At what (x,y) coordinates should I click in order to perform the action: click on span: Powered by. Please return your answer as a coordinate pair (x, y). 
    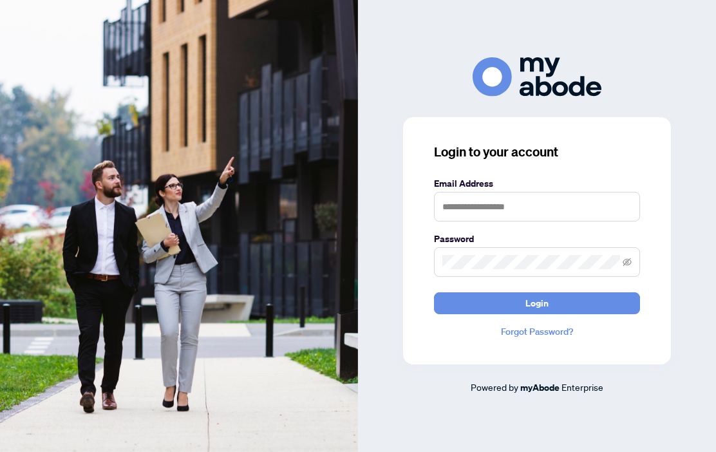
    Looking at the image, I should click on (495, 387).